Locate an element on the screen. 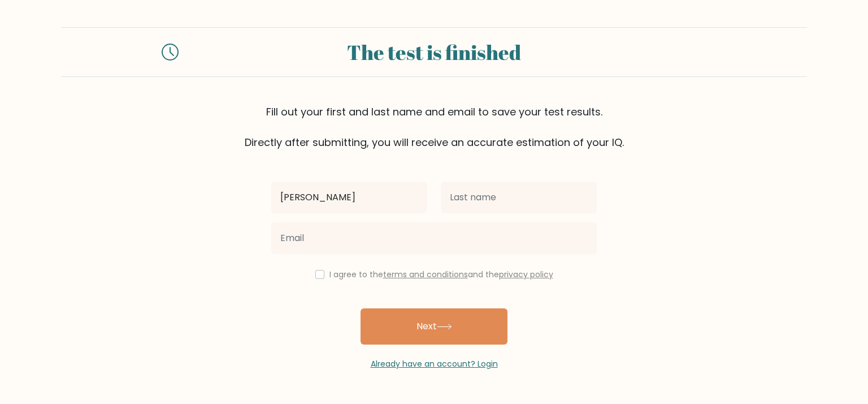  div: The test is finished is located at coordinates (434, 52).